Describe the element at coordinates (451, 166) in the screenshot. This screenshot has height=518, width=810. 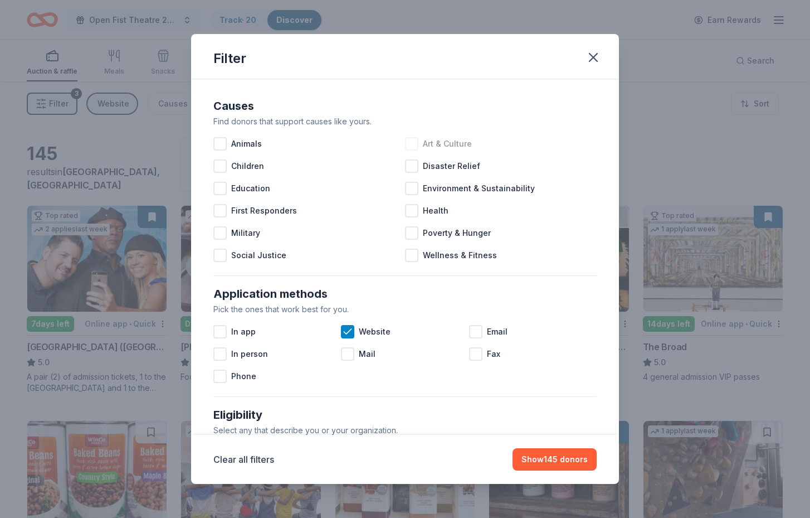
I see `span: Disaster Relief` at that location.